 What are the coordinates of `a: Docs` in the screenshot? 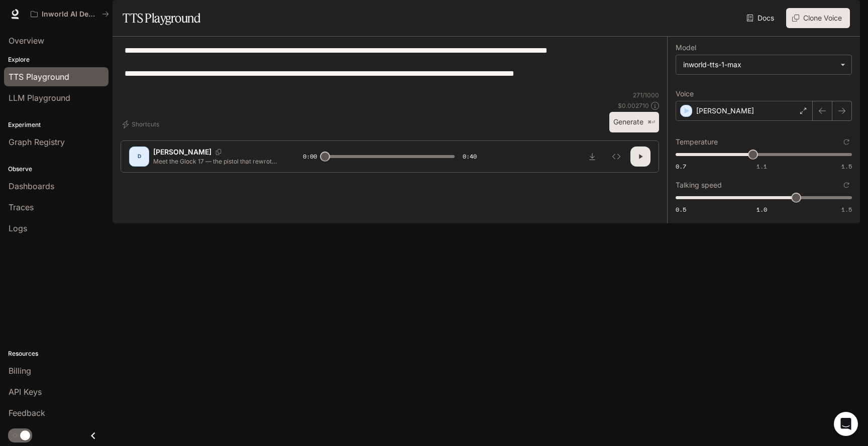 It's located at (761, 18).